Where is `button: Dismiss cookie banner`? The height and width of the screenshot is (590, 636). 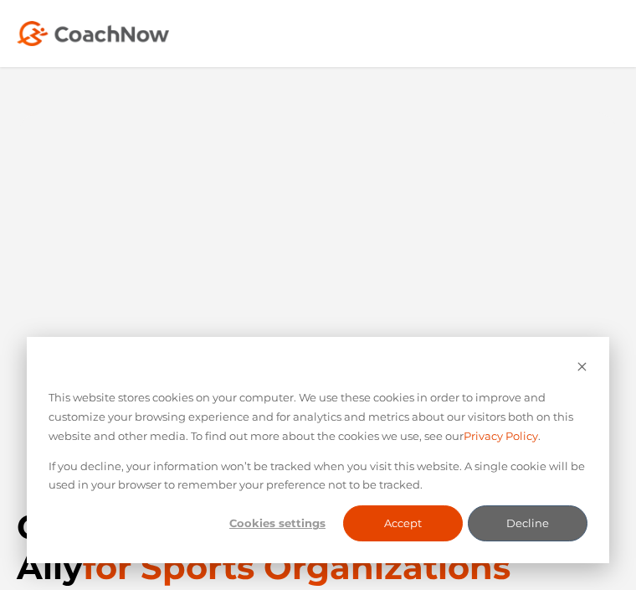
button: Dismiss cookie banner is located at coordinates (582, 368).